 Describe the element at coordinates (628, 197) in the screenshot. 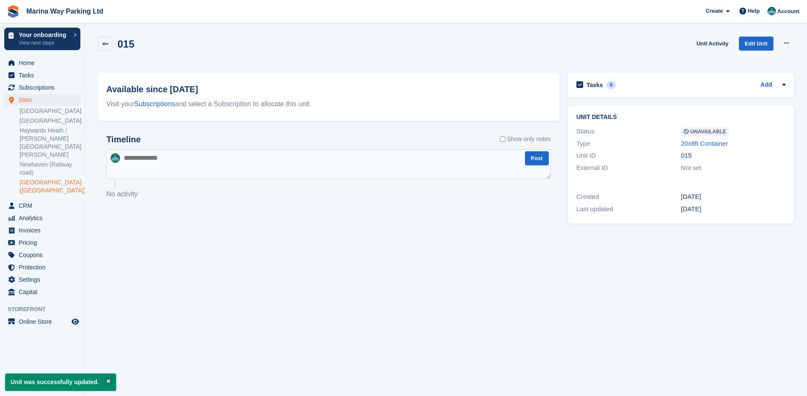

I see `div: Created` at that location.